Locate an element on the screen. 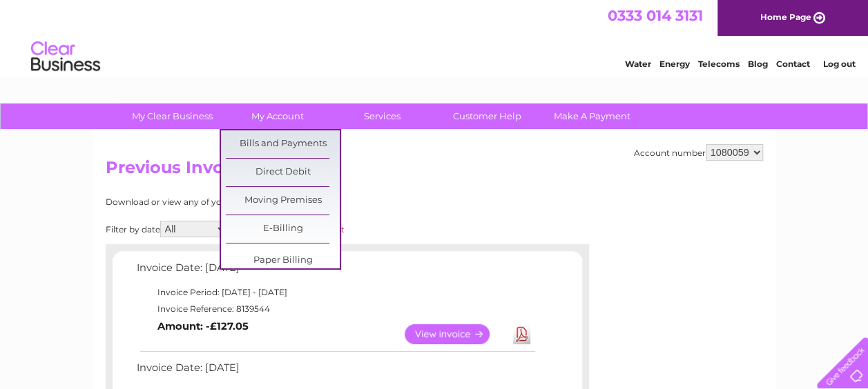 Image resolution: width=868 pixels, height=389 pixels. h2: Previous Invoices is located at coordinates (434, 171).